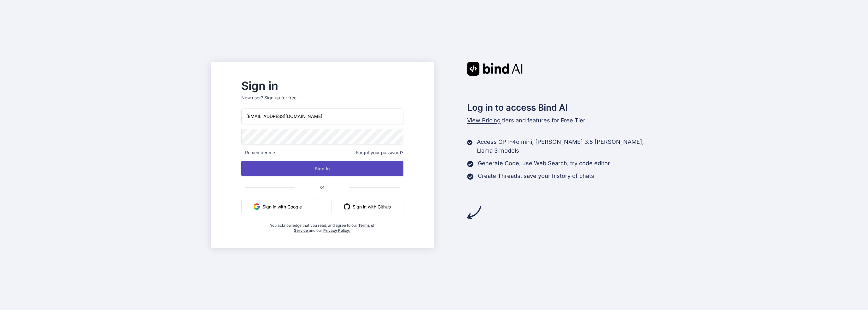  Describe the element at coordinates (334, 228) in the screenshot. I see `a: Terms of Service` at that location.